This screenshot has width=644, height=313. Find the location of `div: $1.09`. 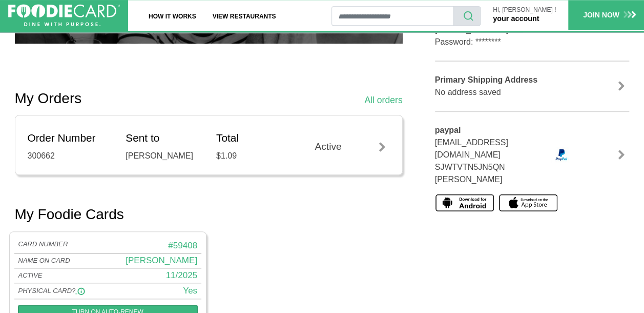

div: $1.09 is located at coordinates (254, 156).